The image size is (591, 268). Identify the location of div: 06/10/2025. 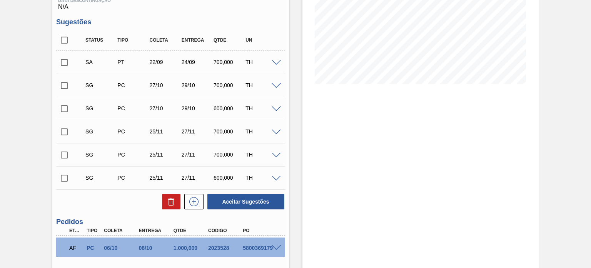
(121, 248).